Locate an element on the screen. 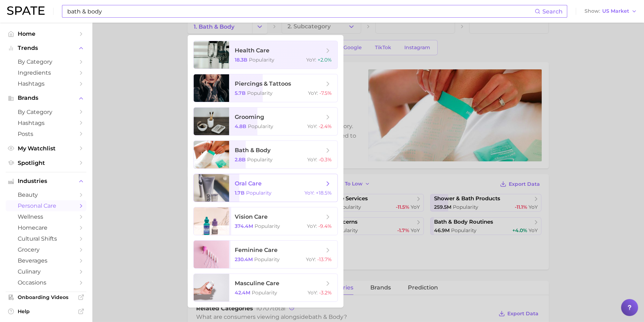  a: Home is located at coordinates (46, 33).